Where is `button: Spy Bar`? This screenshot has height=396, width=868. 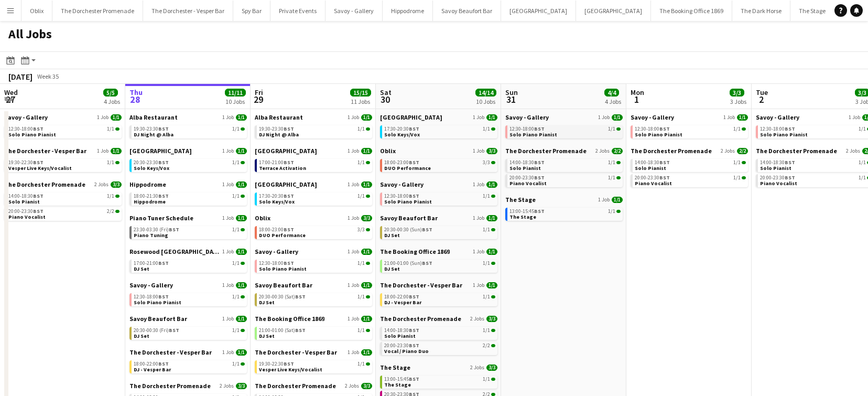
button: Spy Bar is located at coordinates (251, 11).